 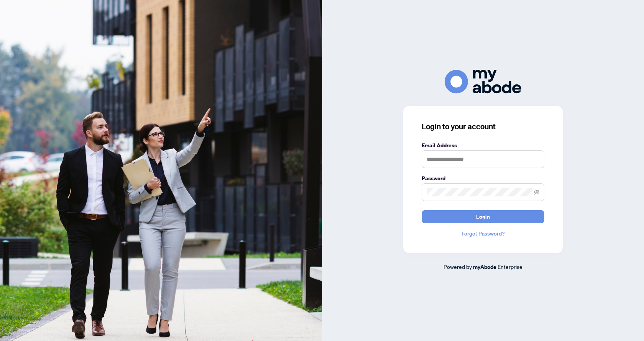 I want to click on a: Forgot Password?, so click(x=483, y=234).